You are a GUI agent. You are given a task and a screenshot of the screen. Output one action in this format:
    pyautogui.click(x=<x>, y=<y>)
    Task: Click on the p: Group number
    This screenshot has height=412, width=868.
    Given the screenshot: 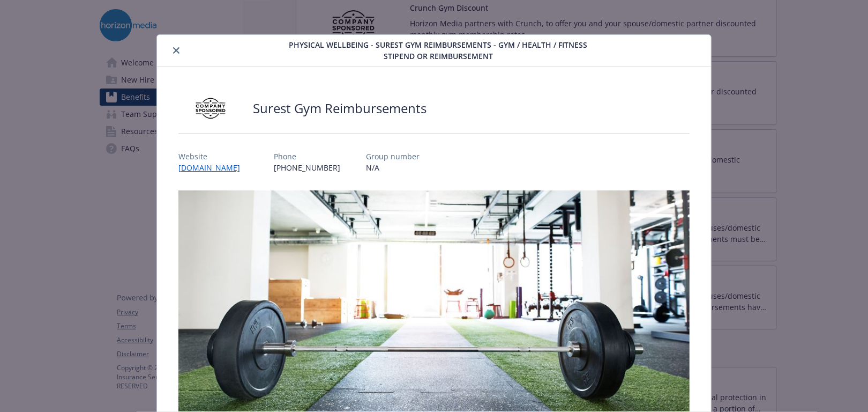 What is the action you would take?
    pyautogui.click(x=393, y=156)
    